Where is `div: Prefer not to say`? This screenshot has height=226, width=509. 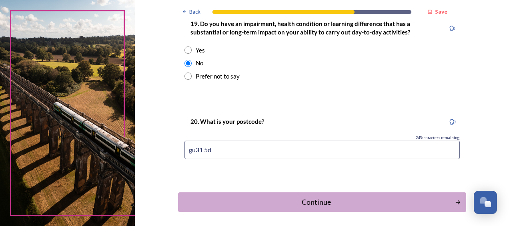 div: Prefer not to say is located at coordinates (218, 76).